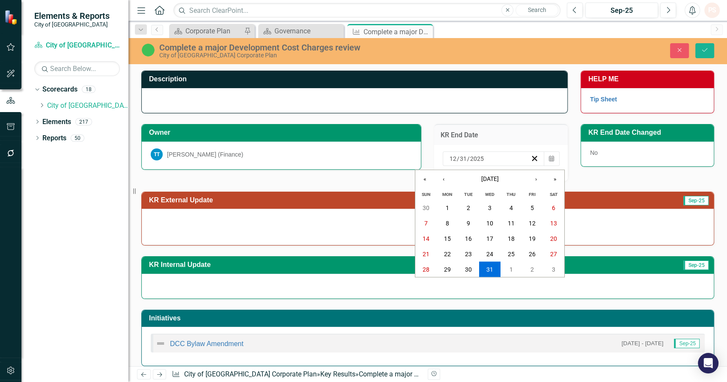  What do you see at coordinates (447, 254) in the screenshot?
I see `abbr: December 22, 2025` at bounding box center [447, 254].